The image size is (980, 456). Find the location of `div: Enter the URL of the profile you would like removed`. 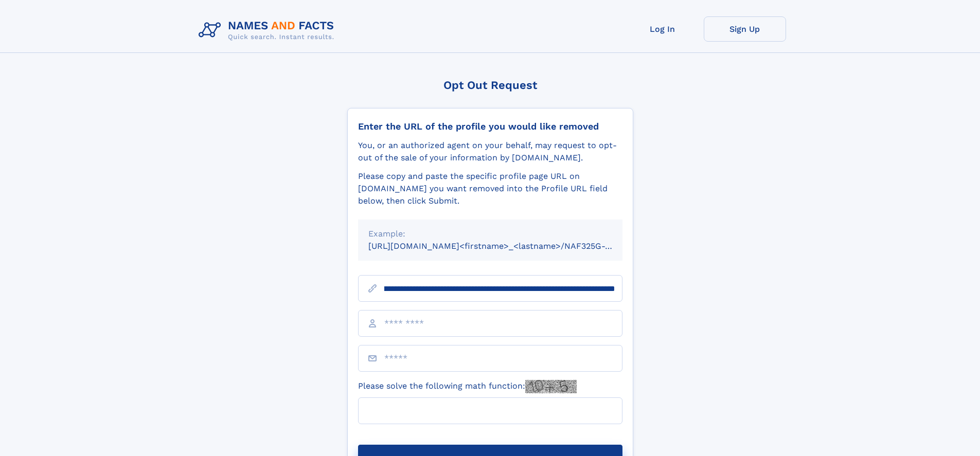

div: Enter the URL of the profile you would like removed is located at coordinates (490, 127).